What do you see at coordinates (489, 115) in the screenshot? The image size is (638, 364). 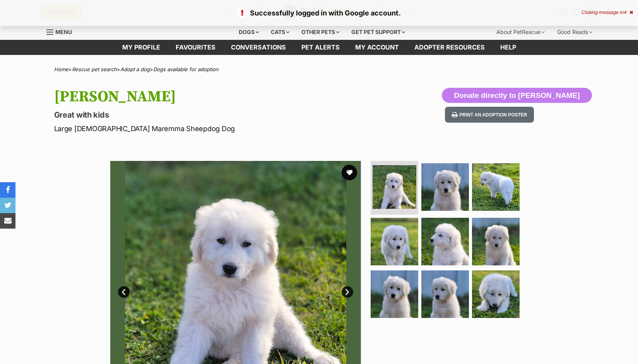 I see `button: Print an adoption poster` at bounding box center [489, 115].